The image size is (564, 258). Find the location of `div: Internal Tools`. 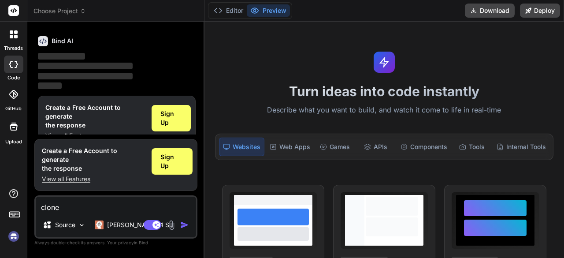

div: Internal Tools is located at coordinates (521, 147).